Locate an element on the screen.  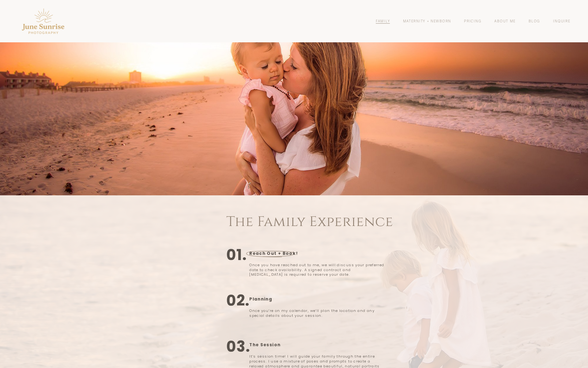
img: Pensacola Photographer - June Sunrise Photography is located at coordinates (43, 21).